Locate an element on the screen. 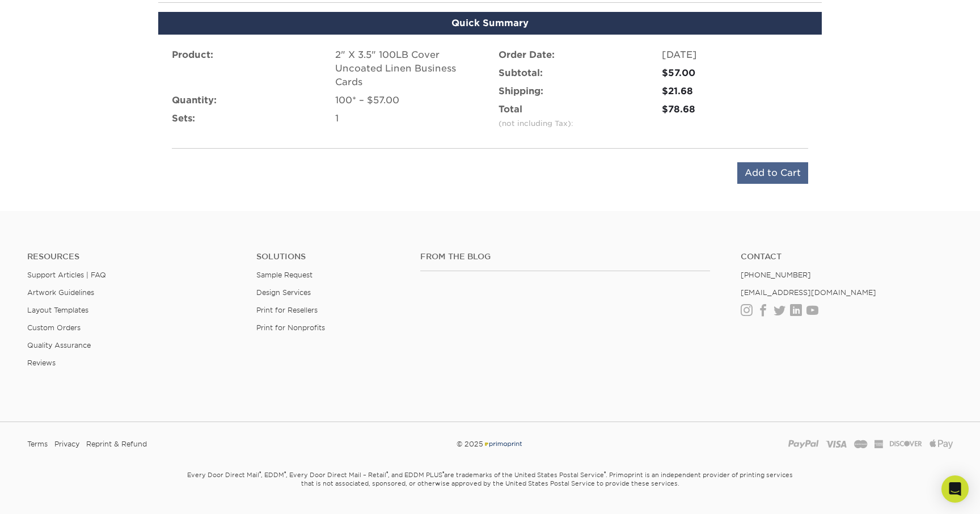  a: Print for Nonprofits is located at coordinates (290, 327).